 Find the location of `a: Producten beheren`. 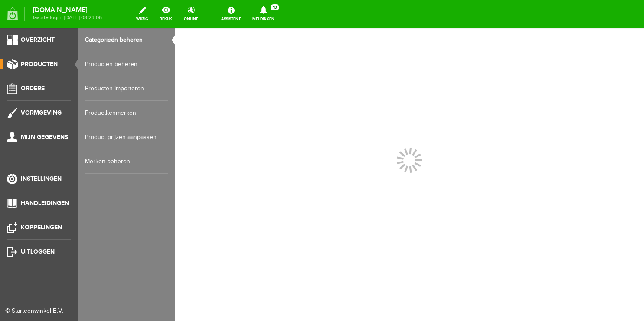

a: Producten beheren is located at coordinates (127, 64).